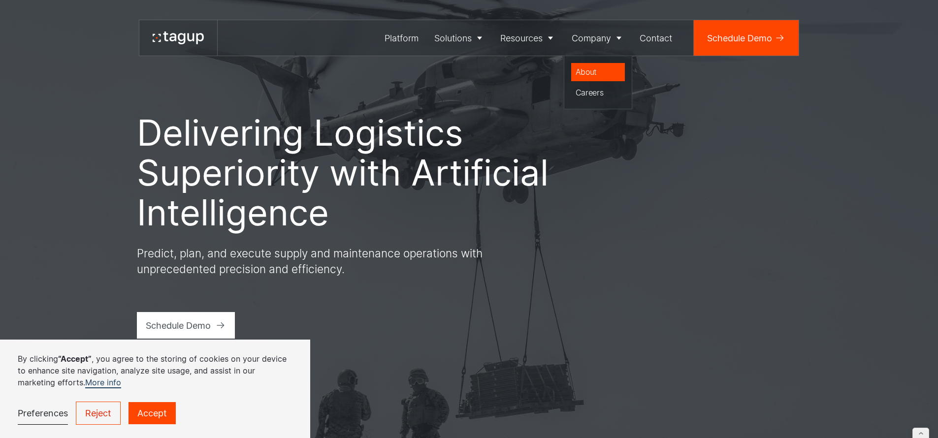  I want to click on a: Preferences, so click(43, 414).